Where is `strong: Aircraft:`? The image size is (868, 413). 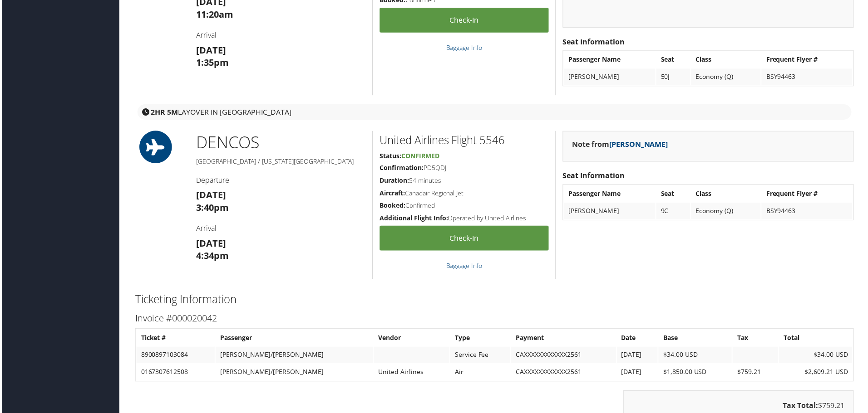
strong: Aircraft: is located at coordinates (392, 193).